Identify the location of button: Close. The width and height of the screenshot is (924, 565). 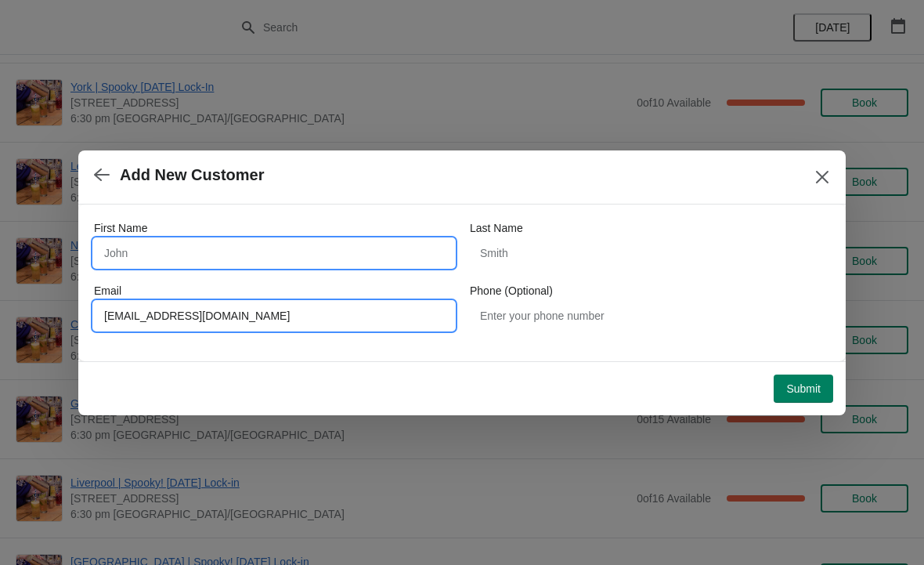
(822, 177).